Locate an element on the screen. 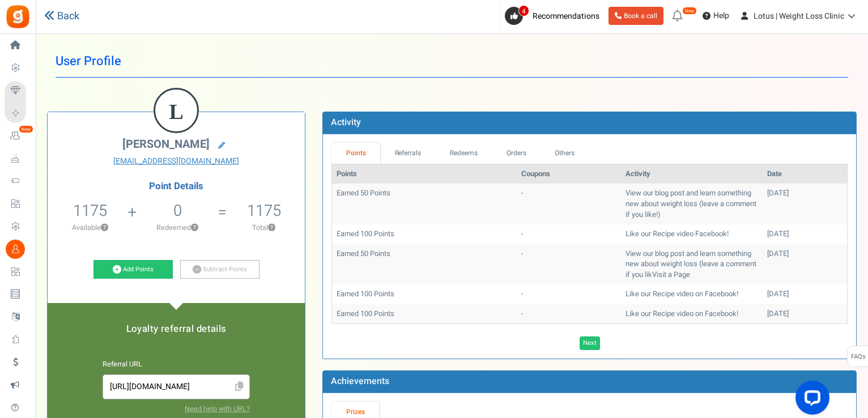 This screenshot has width=868, height=418. h1: User Profile is located at coordinates (452, 61).